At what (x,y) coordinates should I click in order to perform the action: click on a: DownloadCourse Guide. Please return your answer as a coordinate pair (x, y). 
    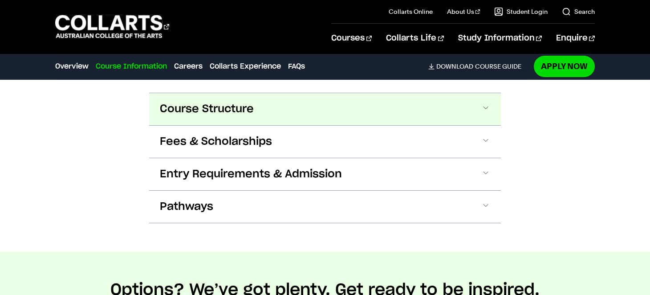
    Looking at the image, I should click on (478, 66).